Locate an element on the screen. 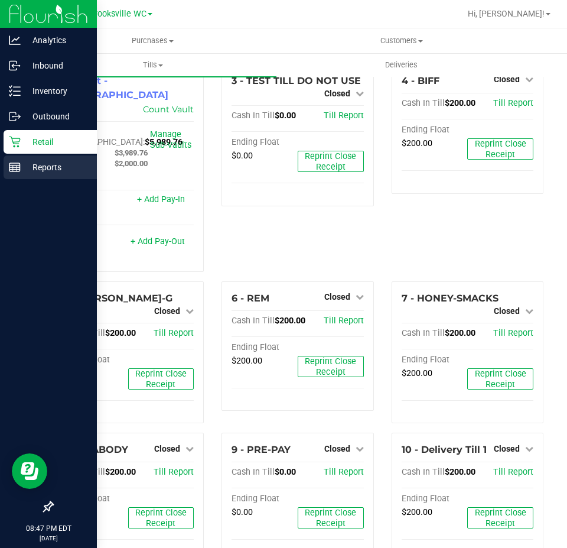 Image resolution: width=567 pixels, height=548 pixels. span: 4 - BIFF is located at coordinates (421, 80).